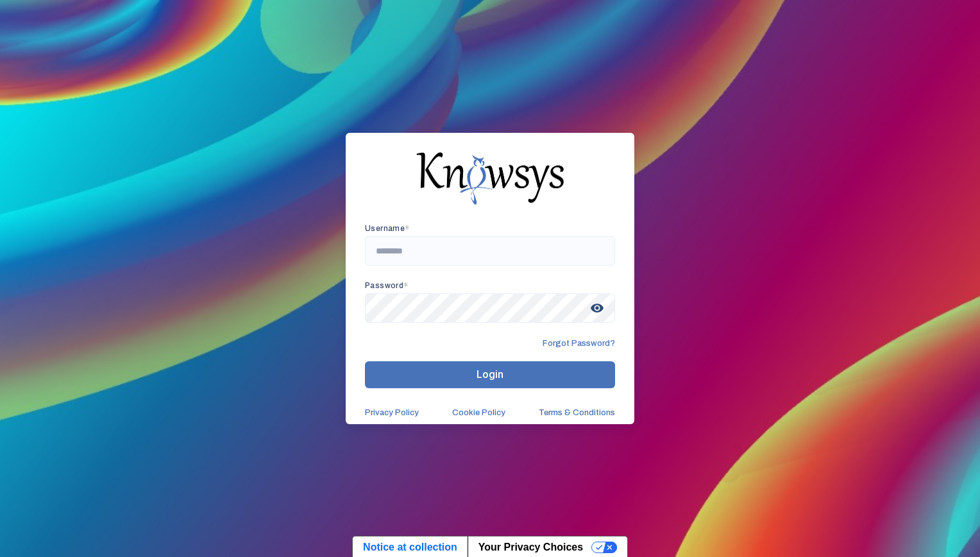  Describe the element at coordinates (490, 374) in the screenshot. I see `span: Login` at that location.